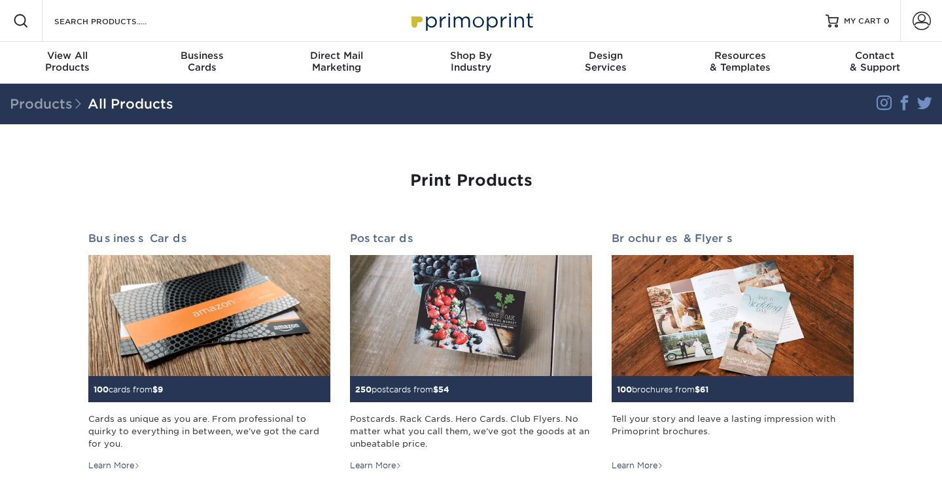 The height and width of the screenshot is (482, 942). What do you see at coordinates (733, 432) in the screenshot?
I see `div: Tell your story and leave a lasting impression with Primoprint brochures.` at bounding box center [733, 432].